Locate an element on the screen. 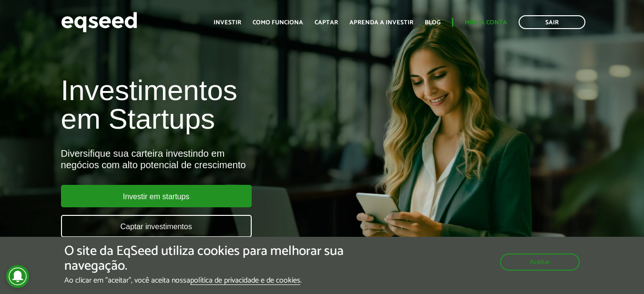  a: Investir is located at coordinates (228, 23).